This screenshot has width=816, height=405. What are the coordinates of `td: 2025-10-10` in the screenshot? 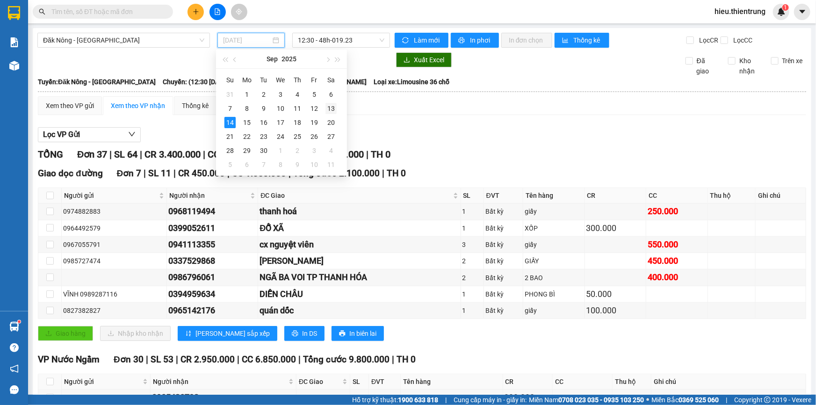 It's located at (314, 165).